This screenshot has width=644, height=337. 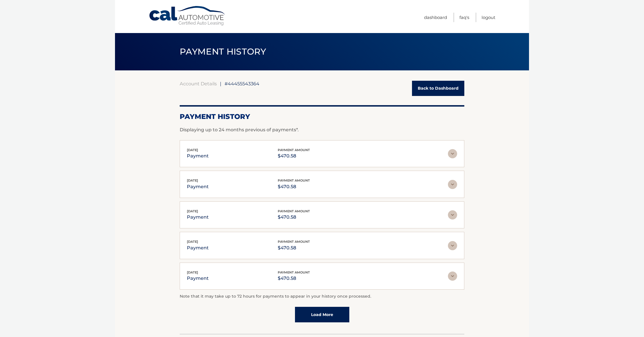 I want to click on a: FAQ's, so click(x=464, y=17).